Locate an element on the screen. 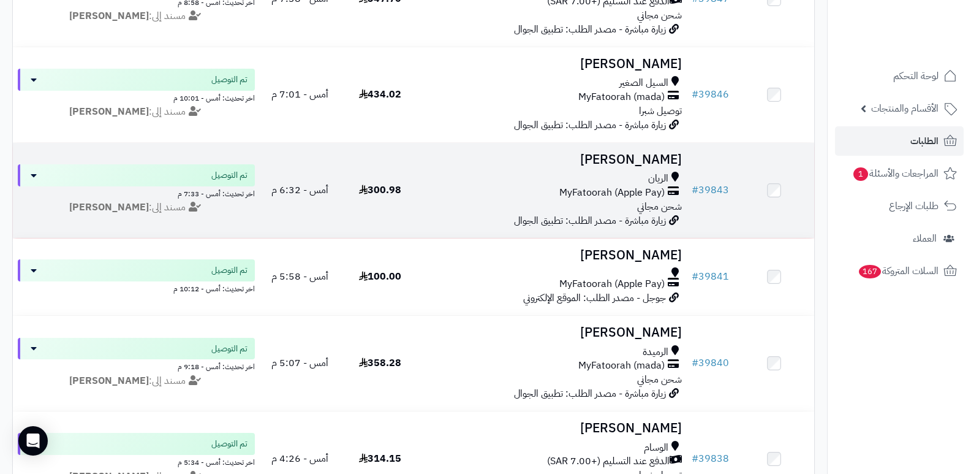  a: #39843 is located at coordinates (710, 190).